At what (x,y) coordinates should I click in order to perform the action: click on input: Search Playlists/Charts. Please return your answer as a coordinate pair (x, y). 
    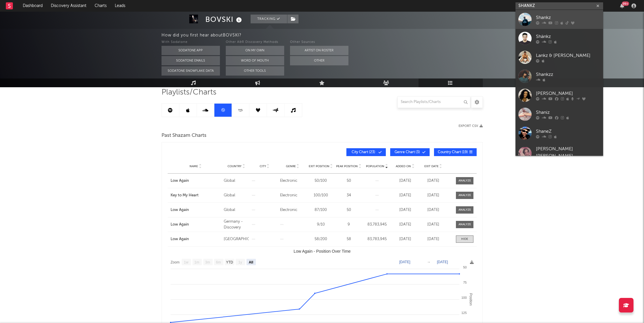
    Looking at the image, I should click on (434, 102).